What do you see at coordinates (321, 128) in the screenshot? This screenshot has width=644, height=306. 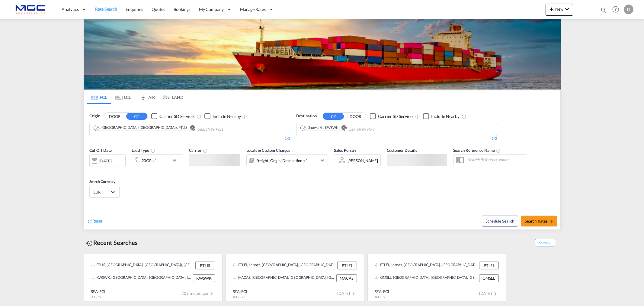 I see `div: Shuwaikh, KWSWK` at bounding box center [321, 128].